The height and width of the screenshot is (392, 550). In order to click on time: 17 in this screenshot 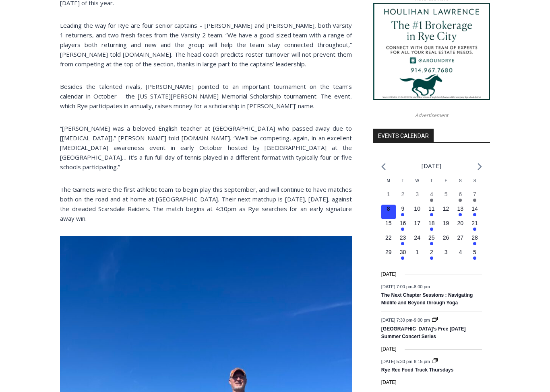, I will do `click(417, 224)`.